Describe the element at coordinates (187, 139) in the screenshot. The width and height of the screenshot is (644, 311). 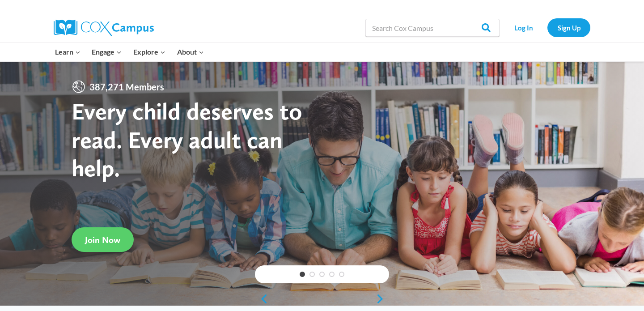
I see `strong: Every child deserves to read. Every adult can help.` at that location.